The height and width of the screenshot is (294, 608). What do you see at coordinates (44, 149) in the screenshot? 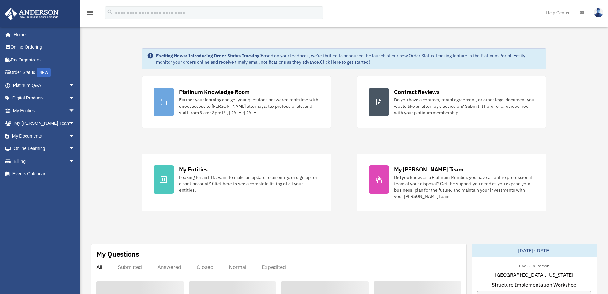
I see `a: Online Learningarrow_drop_down` at bounding box center [44, 149].